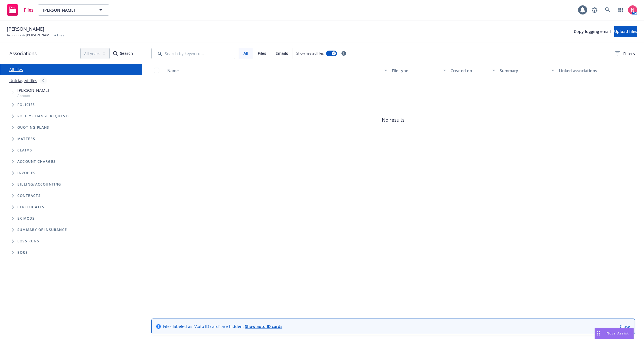 The height and width of the screenshot is (339, 644). Describe the element at coordinates (31, 207) in the screenshot. I see `span: Certificates` at that location.